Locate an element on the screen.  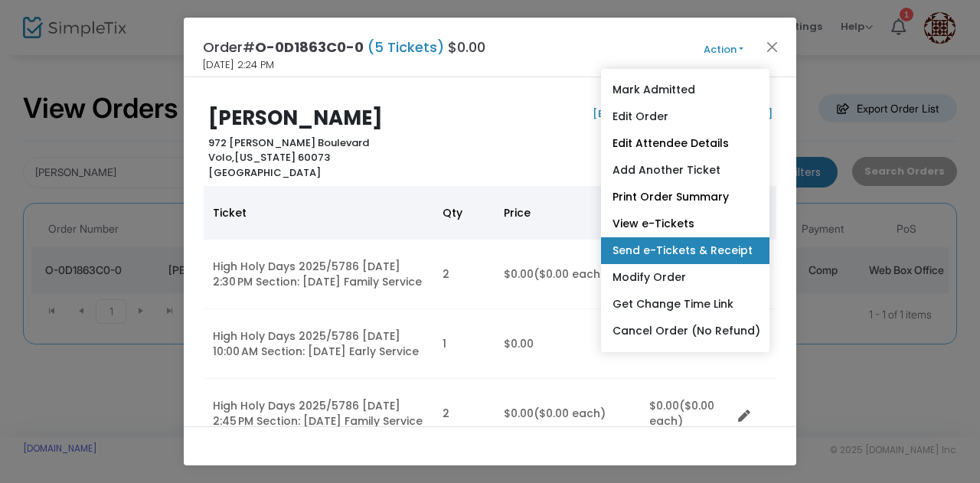
div: Data table is located at coordinates (490, 317).